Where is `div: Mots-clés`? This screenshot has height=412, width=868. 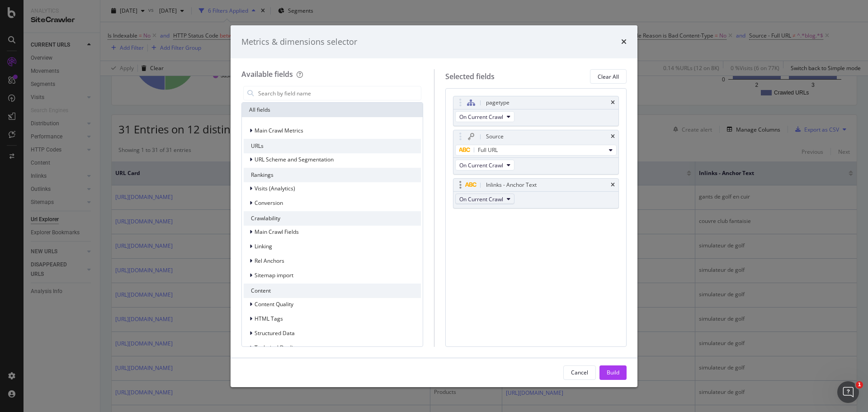
div: Mots-clés is located at coordinates (126, 56).